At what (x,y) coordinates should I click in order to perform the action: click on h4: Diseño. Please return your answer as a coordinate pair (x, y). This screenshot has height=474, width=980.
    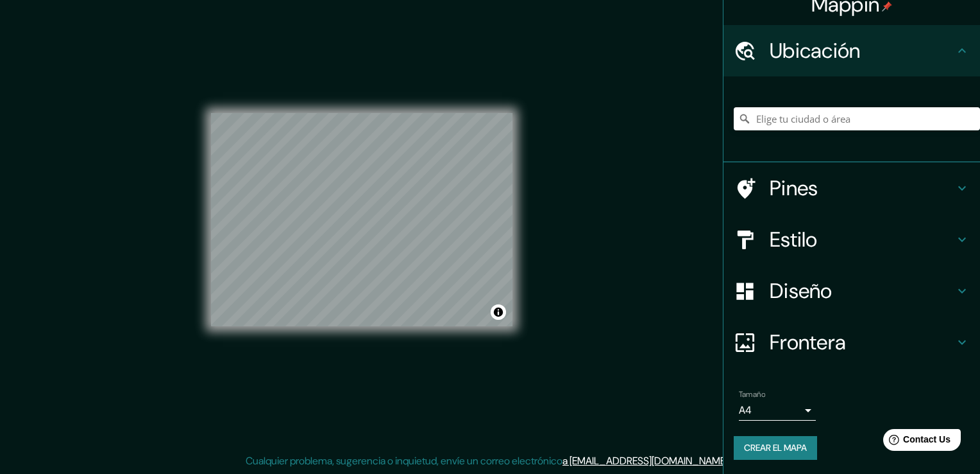
    Looking at the image, I should click on (863, 291).